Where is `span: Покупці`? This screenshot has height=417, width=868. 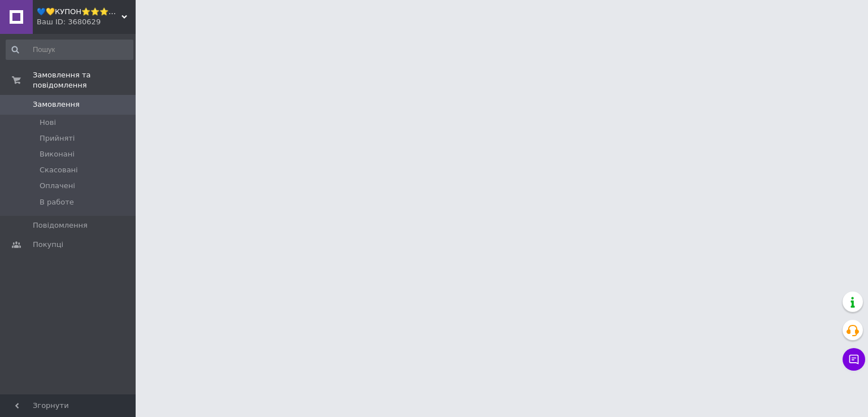 span: Покупці is located at coordinates (48, 244).